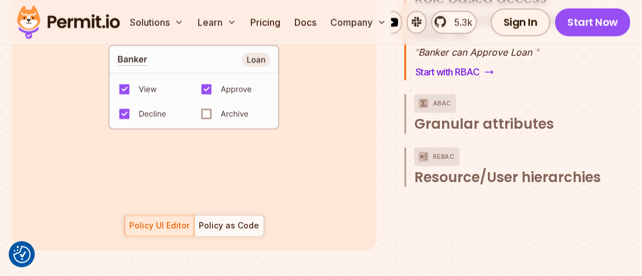 The image size is (642, 276). What do you see at coordinates (22, 254) in the screenshot?
I see `img: Revisit consent button` at bounding box center [22, 254].